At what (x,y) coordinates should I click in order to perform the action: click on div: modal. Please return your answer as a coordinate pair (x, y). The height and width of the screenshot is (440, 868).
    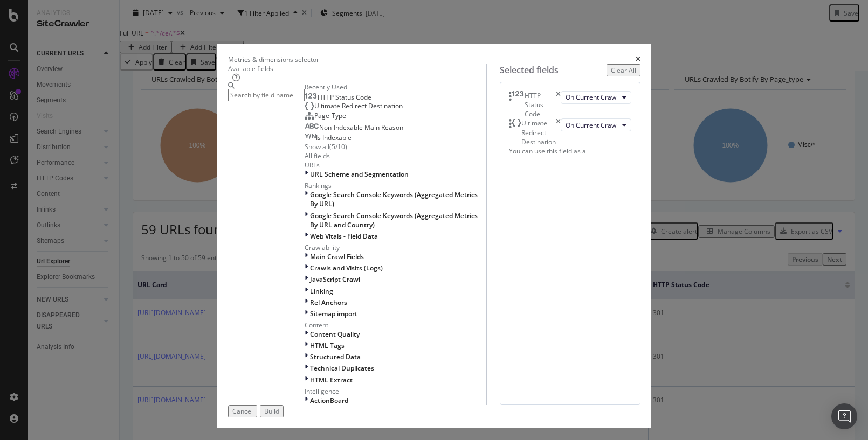
    Looking at the image, I should click on (434, 237).